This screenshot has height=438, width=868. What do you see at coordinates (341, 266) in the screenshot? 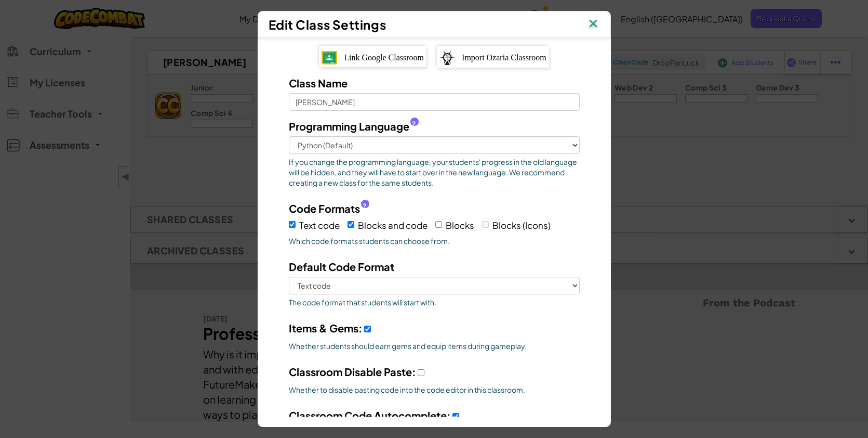
I see `span: Default Code Format` at bounding box center [341, 266].